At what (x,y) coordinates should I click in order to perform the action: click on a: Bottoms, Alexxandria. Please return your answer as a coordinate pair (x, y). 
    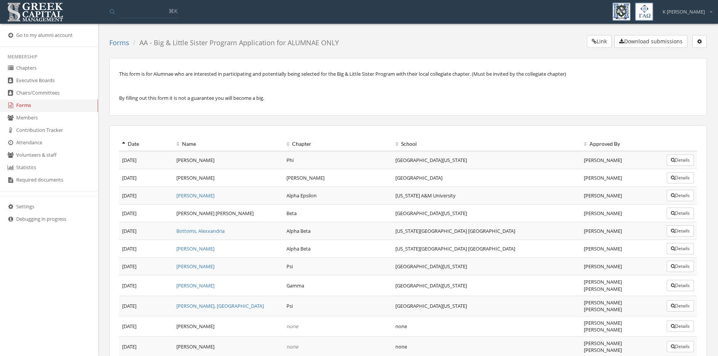
    Looking at the image, I should click on (201, 231).